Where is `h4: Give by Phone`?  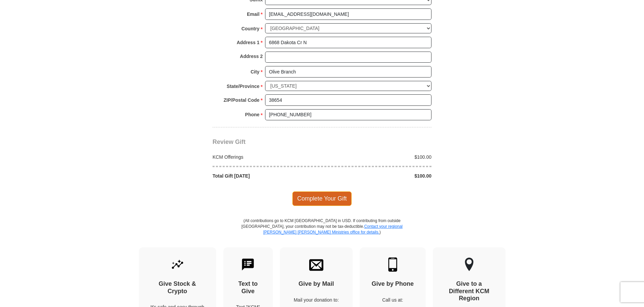
h4: Give by Phone is located at coordinates (393, 284).